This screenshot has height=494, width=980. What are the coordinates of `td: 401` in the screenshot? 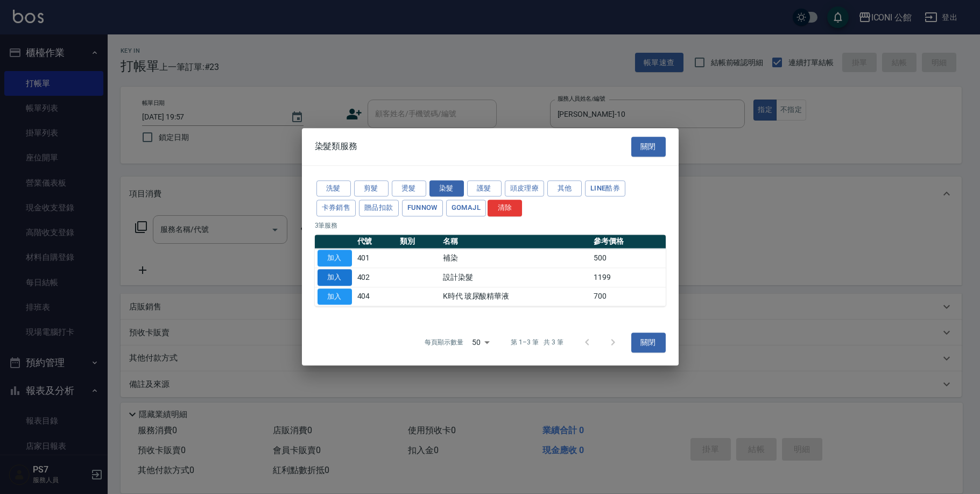 It's located at (376, 258).